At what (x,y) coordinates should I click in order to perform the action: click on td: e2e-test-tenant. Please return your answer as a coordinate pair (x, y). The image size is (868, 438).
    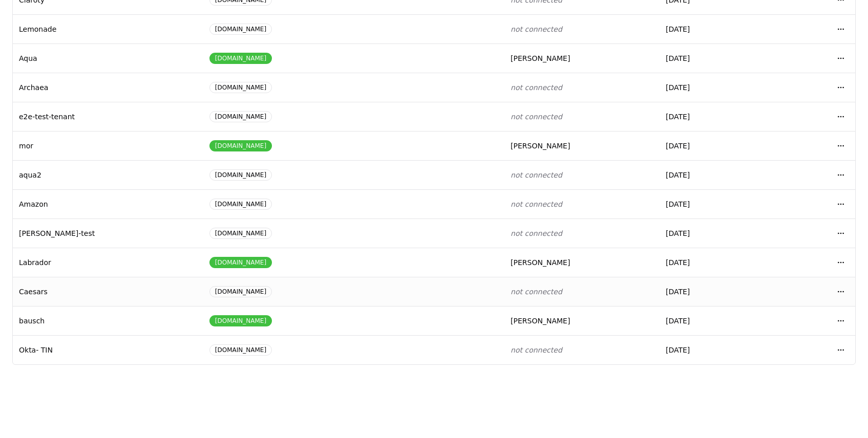
    Looking at the image, I should click on (108, 116).